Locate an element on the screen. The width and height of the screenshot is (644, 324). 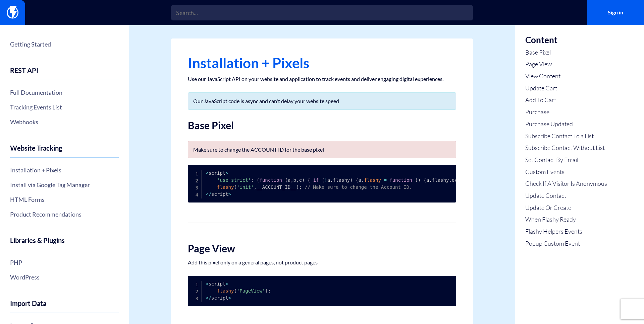
a: Update Or Create is located at coordinates (566, 208).